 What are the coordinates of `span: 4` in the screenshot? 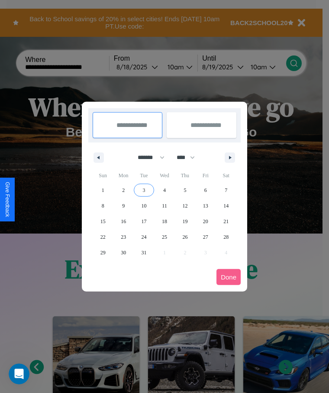 It's located at (165, 190).